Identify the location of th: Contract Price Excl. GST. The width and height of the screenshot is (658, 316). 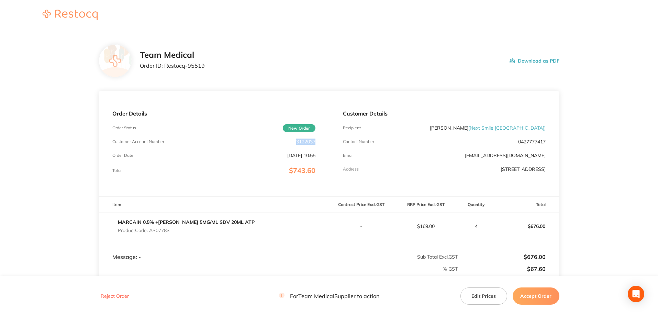
(362, 205).